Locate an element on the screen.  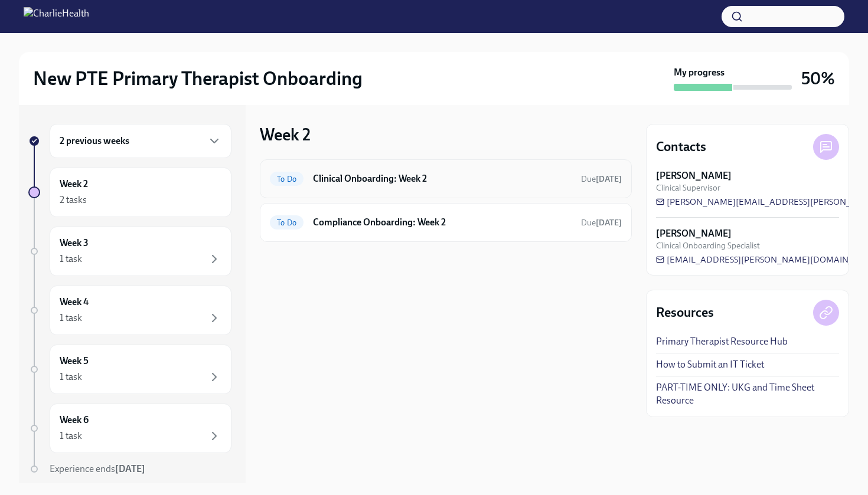
strong: My progress is located at coordinates (699, 73).